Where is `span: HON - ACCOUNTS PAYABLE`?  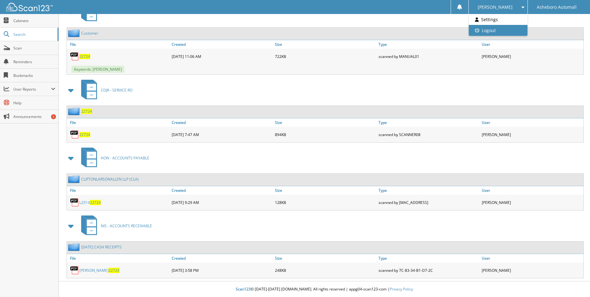
span: HON - ACCOUNTS PAYABLE is located at coordinates (125, 158).